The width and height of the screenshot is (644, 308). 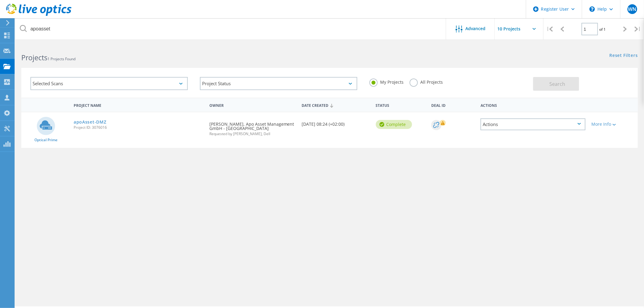 I want to click on div: More Info, so click(x=613, y=124).